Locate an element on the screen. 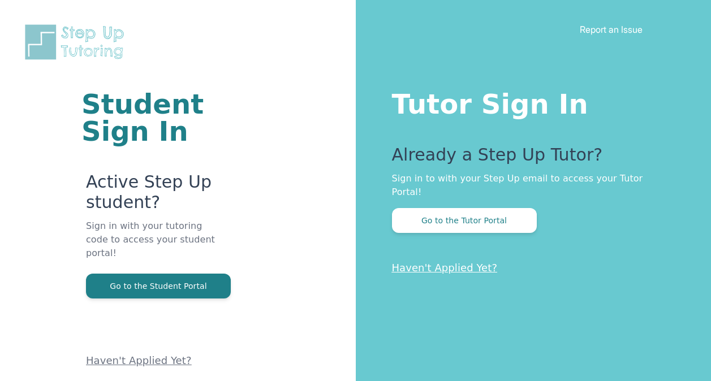 This screenshot has width=711, height=381. h1: Tutor Sign In is located at coordinates (529, 102).